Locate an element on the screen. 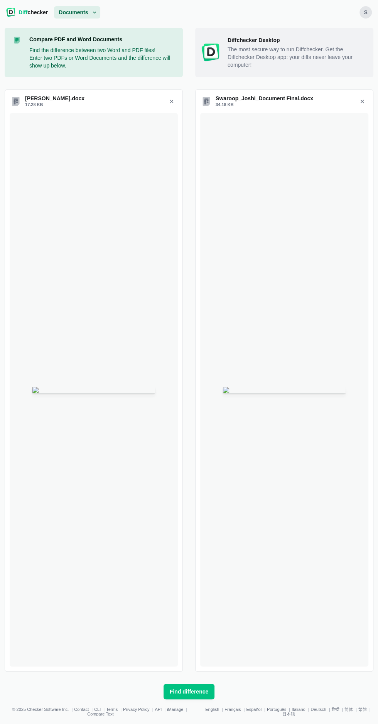  div: Swaroop_Joshi_Document Final.docx is located at coordinates (284, 98).